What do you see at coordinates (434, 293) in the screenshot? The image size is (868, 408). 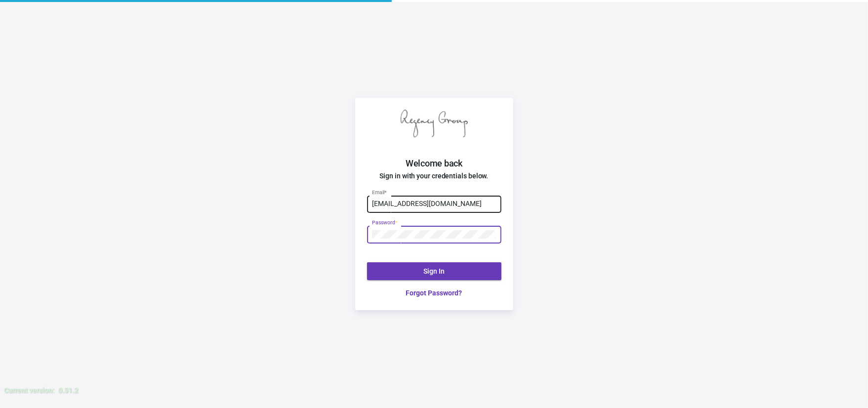 I see `a: Forgot Password?` at bounding box center [434, 293].